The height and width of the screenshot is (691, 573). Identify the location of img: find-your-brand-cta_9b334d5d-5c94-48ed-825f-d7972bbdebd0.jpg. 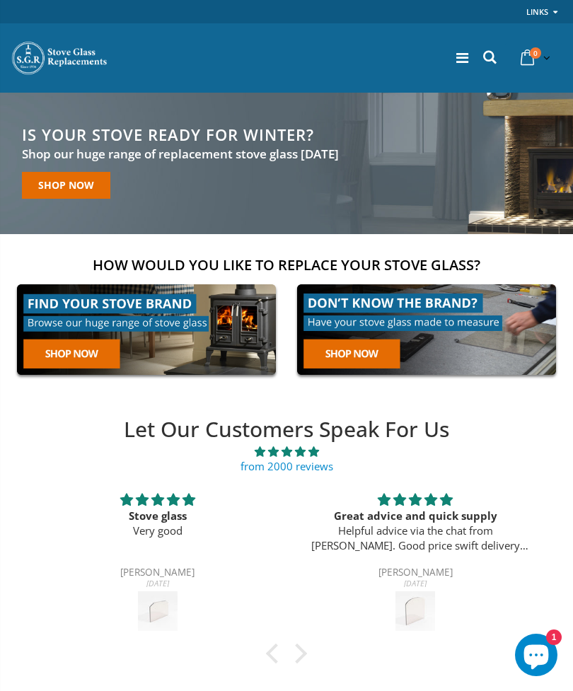
(146, 329).